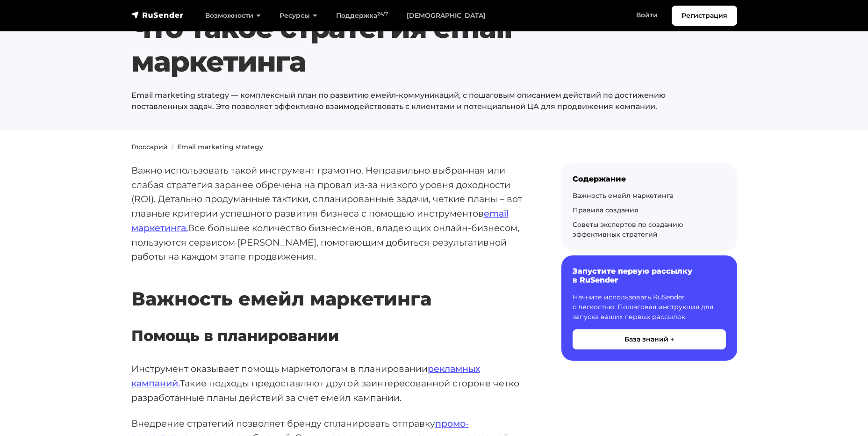 This screenshot has height=436, width=868. What do you see at coordinates (331, 285) in the screenshot?
I see `h2: Важность емейл маркетинга` at bounding box center [331, 285].